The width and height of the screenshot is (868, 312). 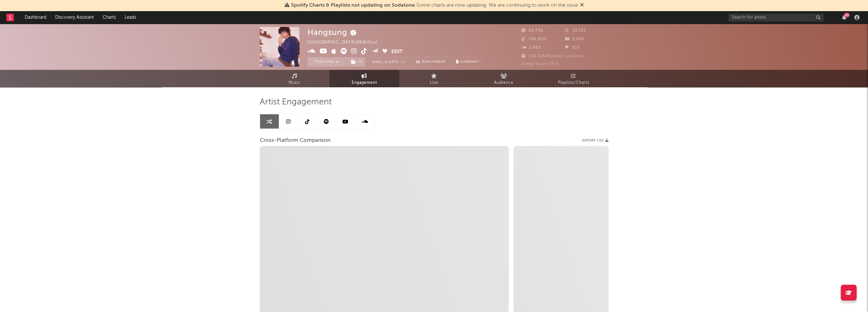 I want to click on span: Live, so click(x=434, y=83).